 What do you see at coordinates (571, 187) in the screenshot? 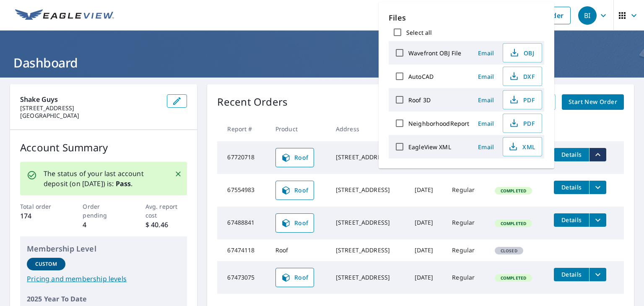
I see `button: detailsBtn-67554983` at bounding box center [571, 187].